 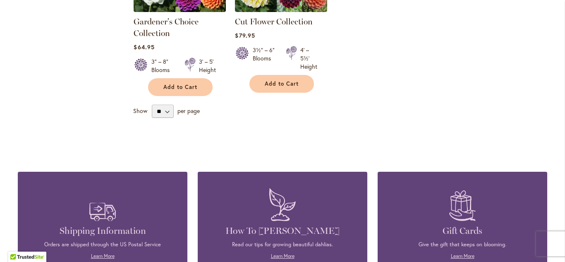 What do you see at coordinates (264, 58) in the screenshot?
I see `div: 3½" – 6" Blooms` at bounding box center [264, 58].